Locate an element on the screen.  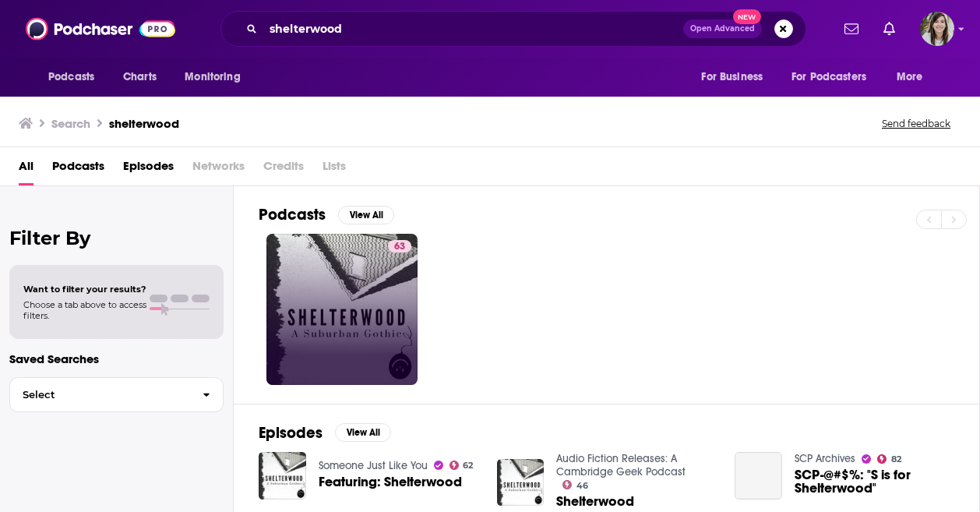
span: Select is located at coordinates (100, 394).